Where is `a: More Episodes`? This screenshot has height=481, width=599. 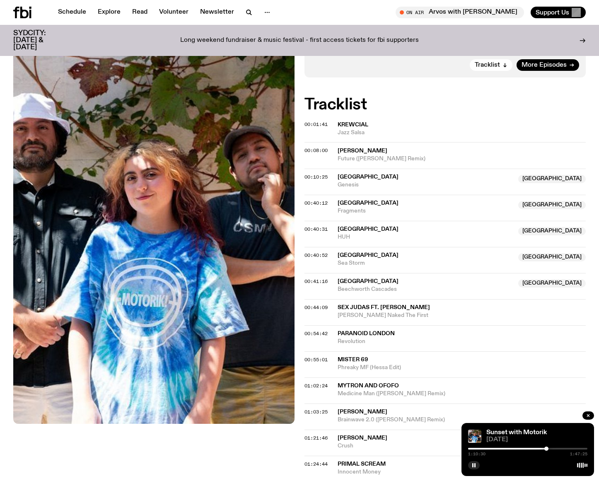 a: More Episodes is located at coordinates (548, 65).